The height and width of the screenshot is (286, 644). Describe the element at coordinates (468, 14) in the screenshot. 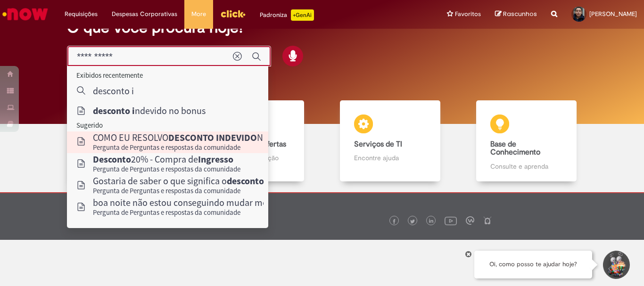

I see `span: Favoritos` at that location.